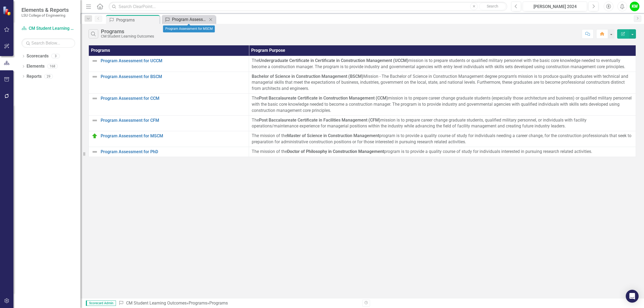 This screenshot has width=644, height=308. What do you see at coordinates (442, 82) in the screenshot?
I see `p: Mission - The Bachelor of Science in Construction Management degree program's mission is to produ...` at bounding box center [442, 82].